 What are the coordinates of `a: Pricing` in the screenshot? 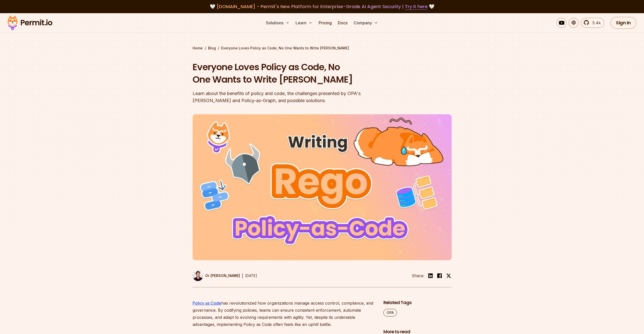 It's located at (325, 23).